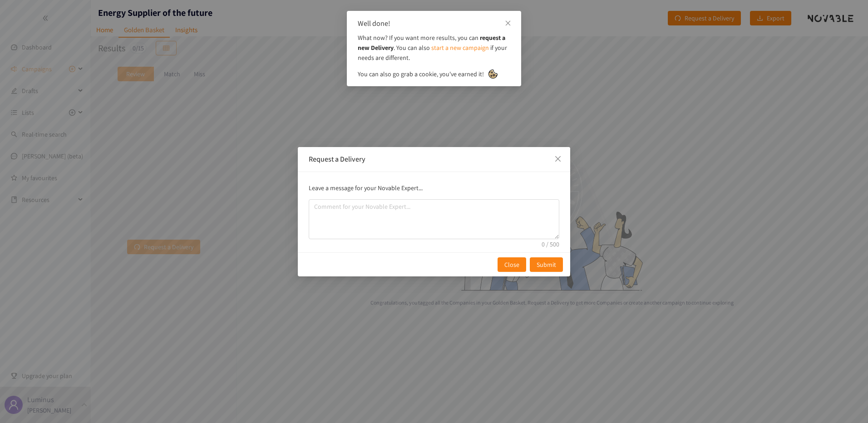 This screenshot has height=423, width=868. What do you see at coordinates (546, 264) in the screenshot?
I see `span: Submit` at bounding box center [546, 264].